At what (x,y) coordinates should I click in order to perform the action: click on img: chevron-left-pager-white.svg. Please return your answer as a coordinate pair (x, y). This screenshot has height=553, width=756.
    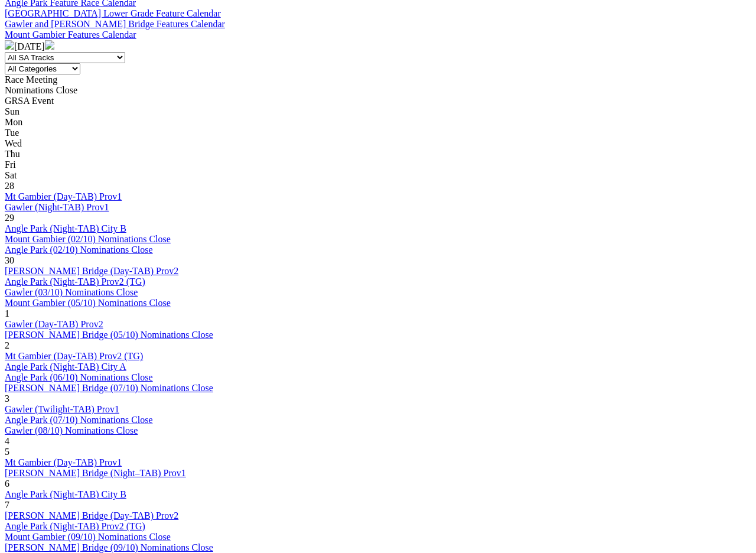
    Looking at the image, I should click on (9, 45).